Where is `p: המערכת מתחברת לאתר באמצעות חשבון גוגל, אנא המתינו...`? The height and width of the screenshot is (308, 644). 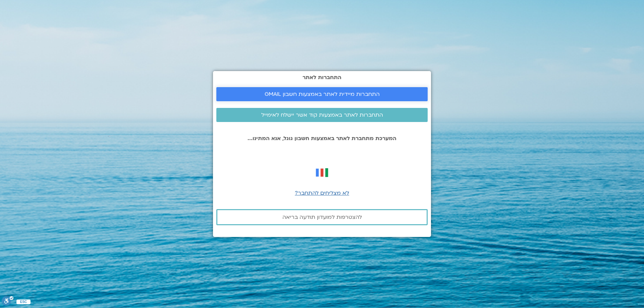
p: המערכת מתחברת לאתר באמצעות חשבון גוגל, אנא המתינו... is located at coordinates (322, 138).